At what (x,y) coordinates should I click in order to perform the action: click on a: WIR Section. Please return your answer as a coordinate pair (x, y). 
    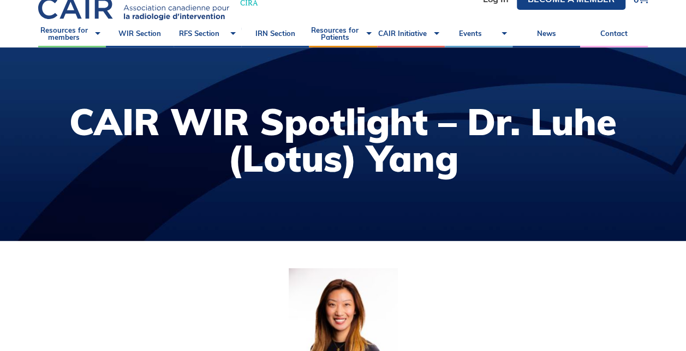
    Looking at the image, I should click on (140, 34).